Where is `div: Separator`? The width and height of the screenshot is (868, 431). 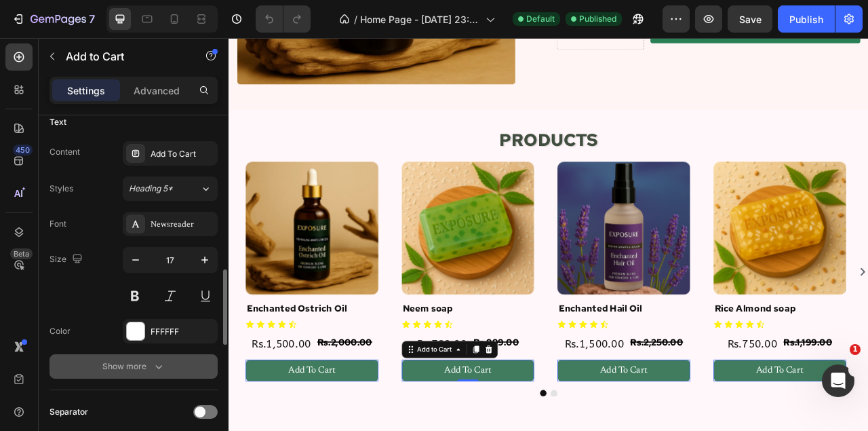
div: Separator is located at coordinates (69, 412).